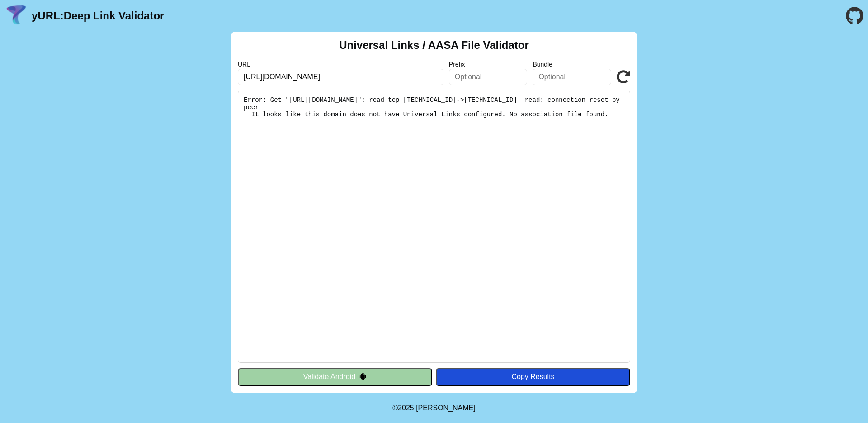 Image resolution: width=868 pixels, height=423 pixels. Describe the element at coordinates (406, 407) in the screenshot. I see `span: 2025` at that location.